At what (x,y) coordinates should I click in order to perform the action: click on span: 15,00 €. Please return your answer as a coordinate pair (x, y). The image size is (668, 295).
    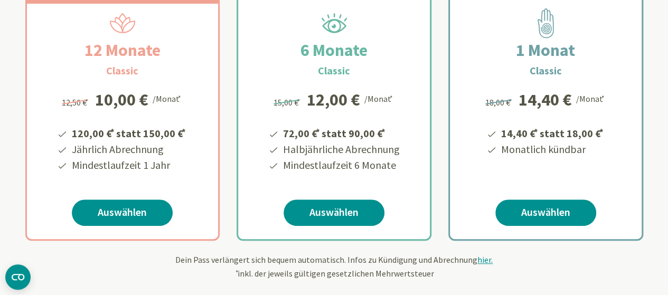
    Looking at the image, I should click on (287, 102).